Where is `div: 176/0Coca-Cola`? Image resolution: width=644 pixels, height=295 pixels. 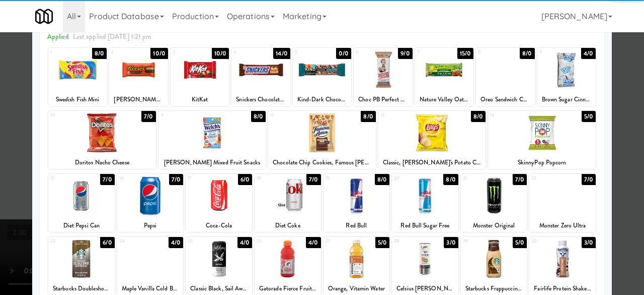
div: 176/0Coca-Cola is located at coordinates (219, 203).